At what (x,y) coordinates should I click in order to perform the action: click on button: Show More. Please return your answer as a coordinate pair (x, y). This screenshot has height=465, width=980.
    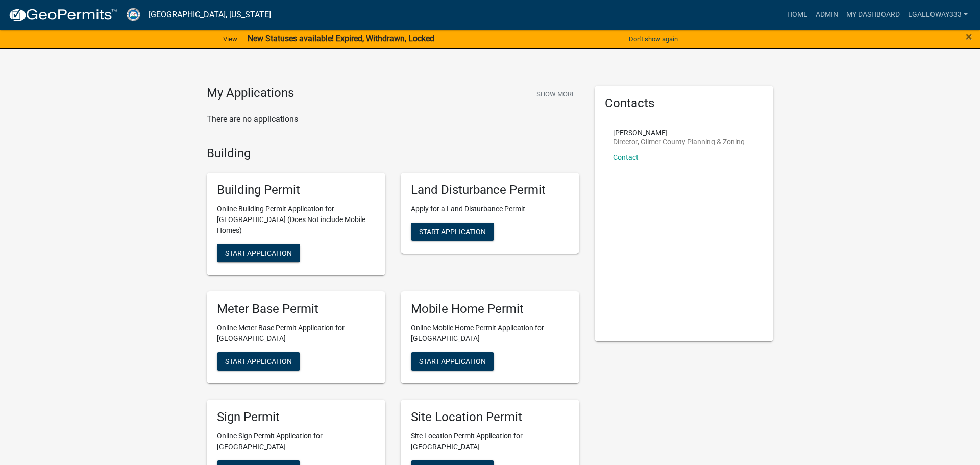
    Looking at the image, I should click on (555, 94).